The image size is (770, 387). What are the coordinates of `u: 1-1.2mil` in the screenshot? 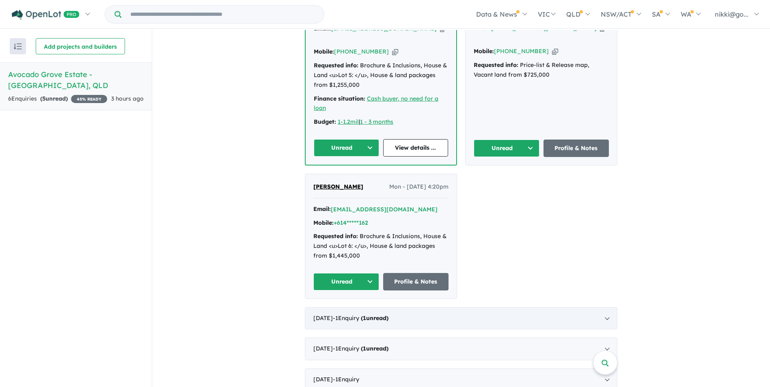 It's located at (348, 122).